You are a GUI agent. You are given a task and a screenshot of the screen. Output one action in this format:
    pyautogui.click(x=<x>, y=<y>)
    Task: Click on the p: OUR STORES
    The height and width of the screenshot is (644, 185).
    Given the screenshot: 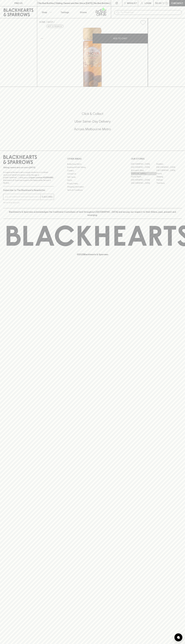 What is the action you would take?
    pyautogui.click(x=157, y=159)
    